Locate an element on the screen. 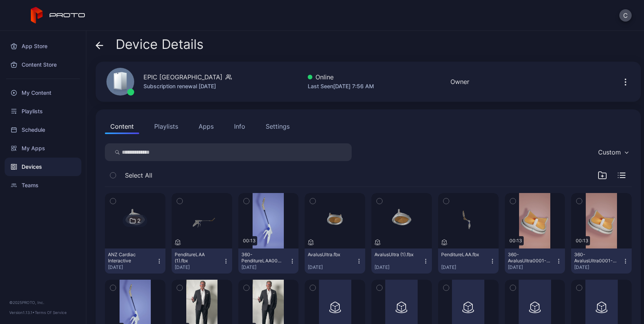 The height and width of the screenshot is (324, 644). button: Info is located at coordinates (239, 126).